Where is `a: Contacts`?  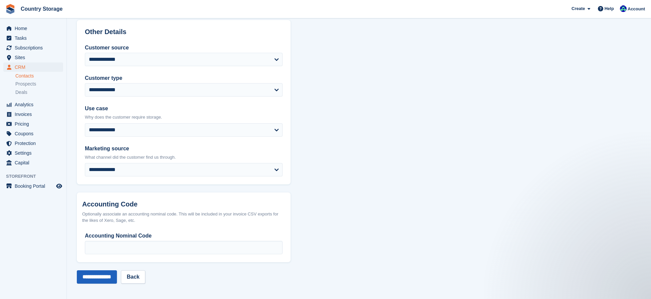 a: Contacts is located at coordinates (39, 76).